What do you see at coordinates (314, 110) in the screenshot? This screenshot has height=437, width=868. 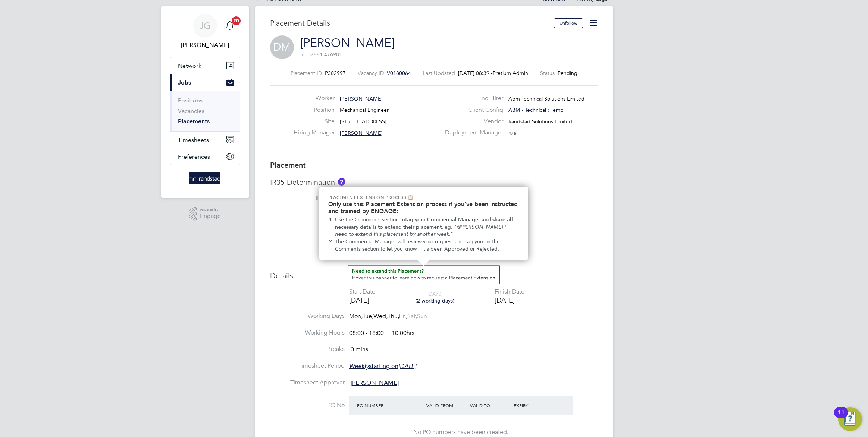 I see `label: Position` at bounding box center [314, 110].